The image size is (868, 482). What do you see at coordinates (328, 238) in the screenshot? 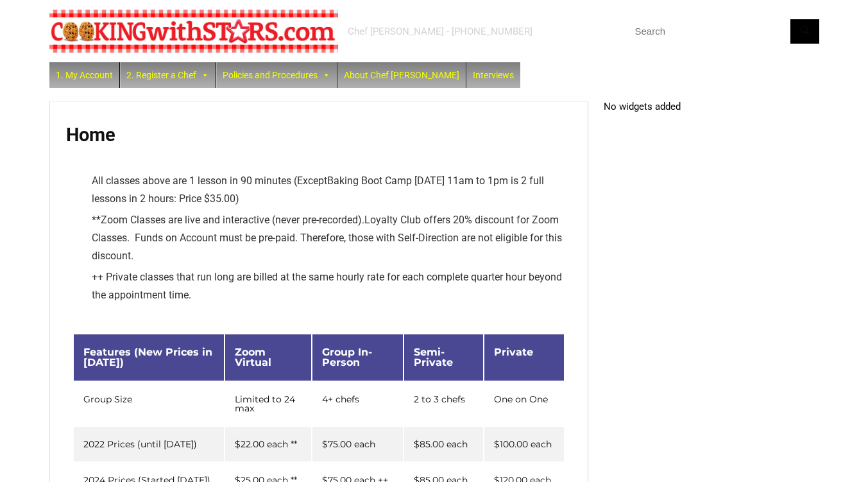
I see `li: ** Loyalty Club offers 20% discount for Zoom Classes. Funds on Account must be pre-paid. Therefor...` at bounding box center [328, 238].